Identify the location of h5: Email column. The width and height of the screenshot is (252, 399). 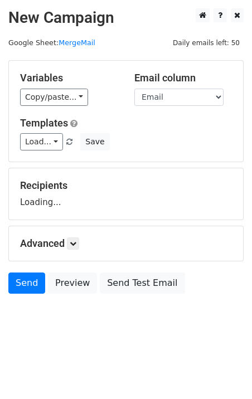
(183, 78).